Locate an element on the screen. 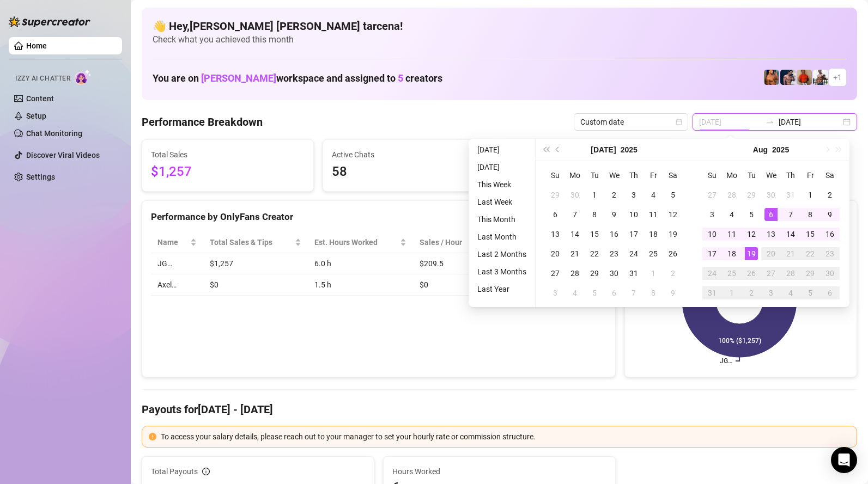 The width and height of the screenshot is (868, 484). td: $0 is located at coordinates (453, 285).